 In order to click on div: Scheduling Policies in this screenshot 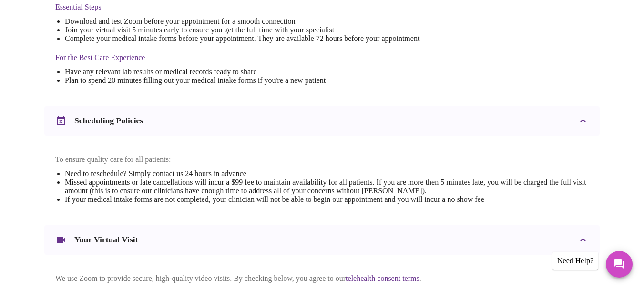, I will do `click(321, 121)`.